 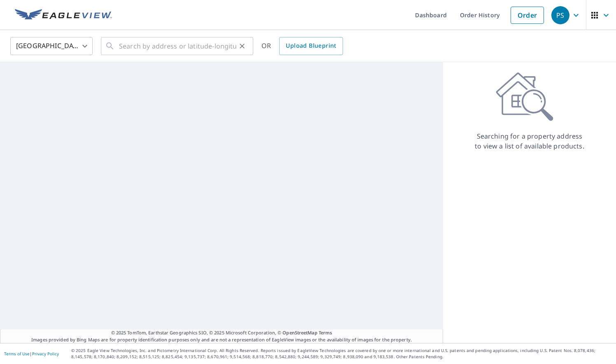 What do you see at coordinates (311, 46) in the screenshot?
I see `a: Upload Blueprint` at bounding box center [311, 46].